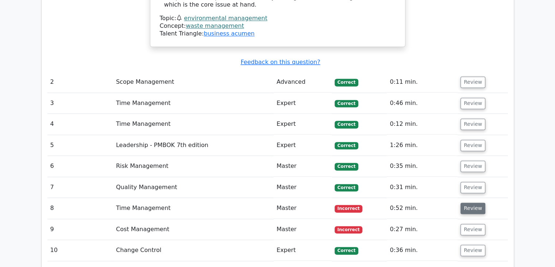 Image resolution: width=555 pixels, height=267 pixels. What do you see at coordinates (80, 166) in the screenshot?
I see `td: 6` at bounding box center [80, 166].